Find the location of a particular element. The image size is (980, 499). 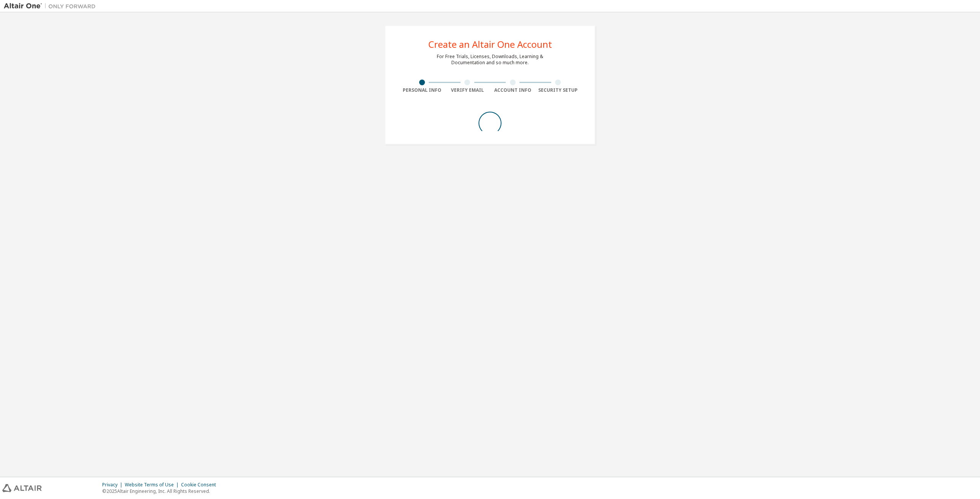

img: Altair One is located at coordinates (51, 6).